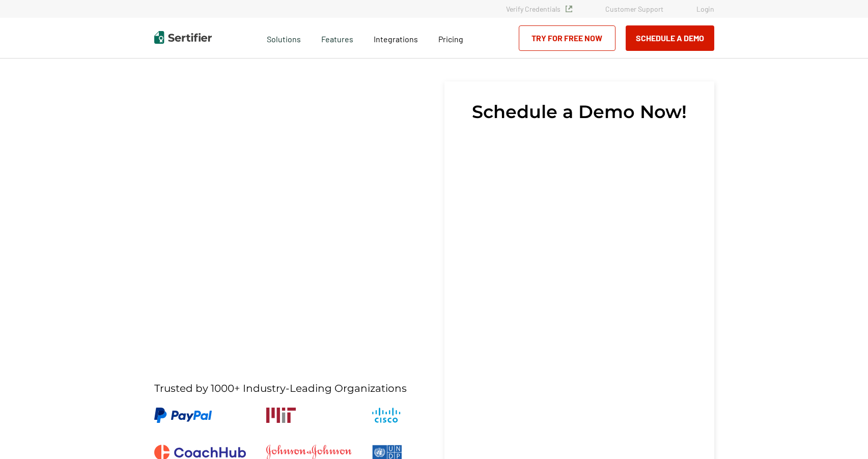  What do you see at coordinates (387, 415) in the screenshot?
I see `img: Cisco` at bounding box center [387, 415].